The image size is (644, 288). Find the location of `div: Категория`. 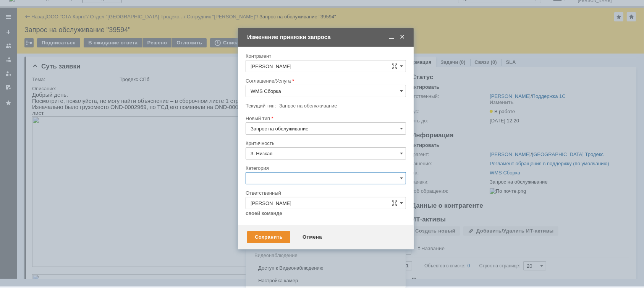

div: Категория is located at coordinates (325, 168).